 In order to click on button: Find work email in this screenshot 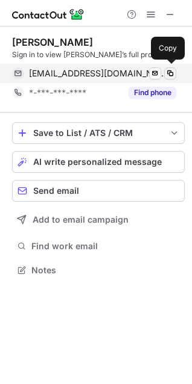, I will do `click(98, 246)`.